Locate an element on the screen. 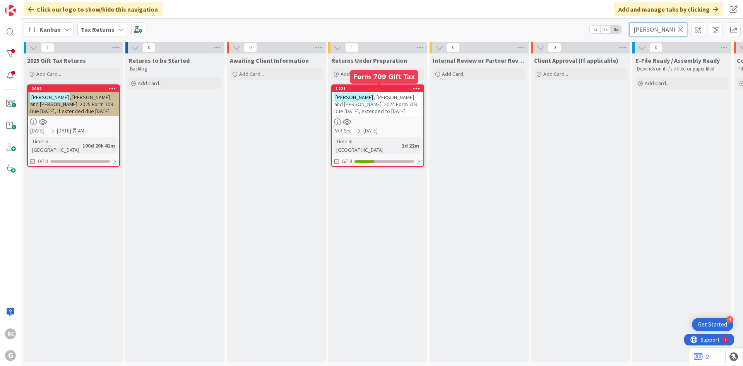 This screenshot has height=366, width=743. span: Client Approval (If applicable) is located at coordinates (576, 60).